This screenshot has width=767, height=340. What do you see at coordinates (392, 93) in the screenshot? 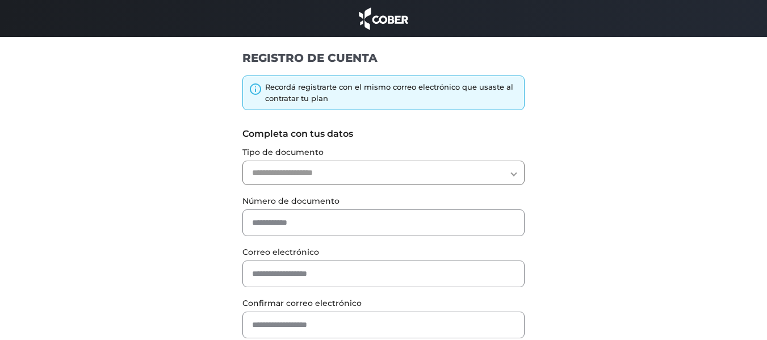
I see `div: Recordá registrarte con el mismo correo electrónico que usaste al contratar tu plan` at bounding box center [392, 93].